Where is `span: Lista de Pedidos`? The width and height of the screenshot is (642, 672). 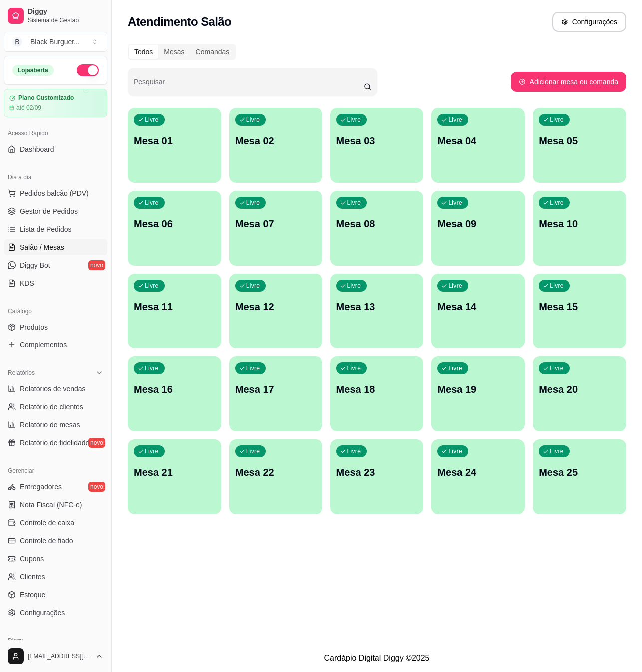
span: Lista de Pedidos is located at coordinates (46, 229).